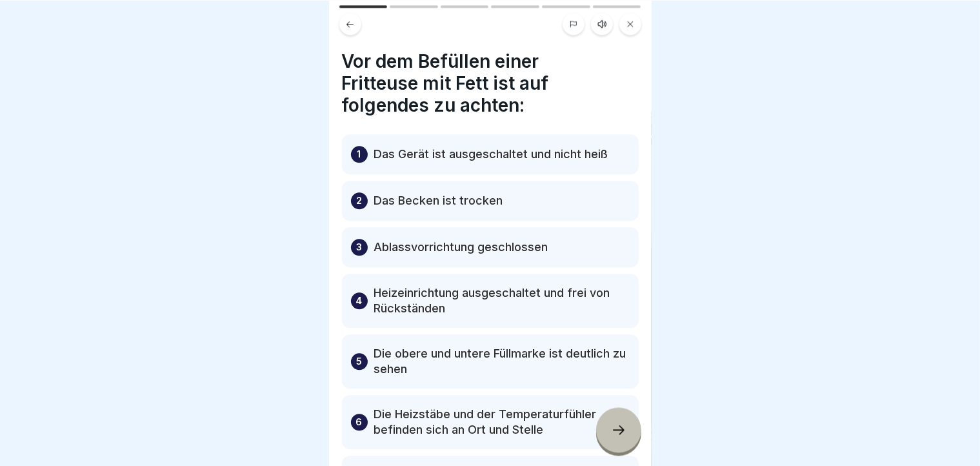 Image resolution: width=980 pixels, height=466 pixels. I want to click on p: Das Gerät ist ausgeschaltet und nicht heiß, so click(491, 154).